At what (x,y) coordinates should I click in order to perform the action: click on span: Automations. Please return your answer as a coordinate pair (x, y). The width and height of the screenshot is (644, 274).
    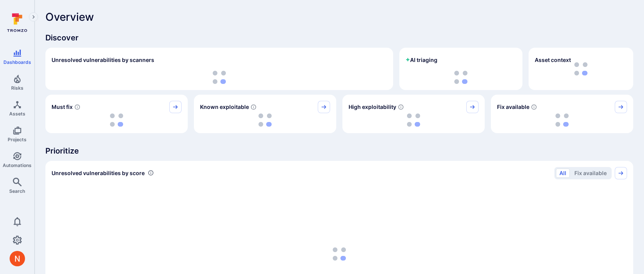
    Looking at the image, I should click on (17, 165).